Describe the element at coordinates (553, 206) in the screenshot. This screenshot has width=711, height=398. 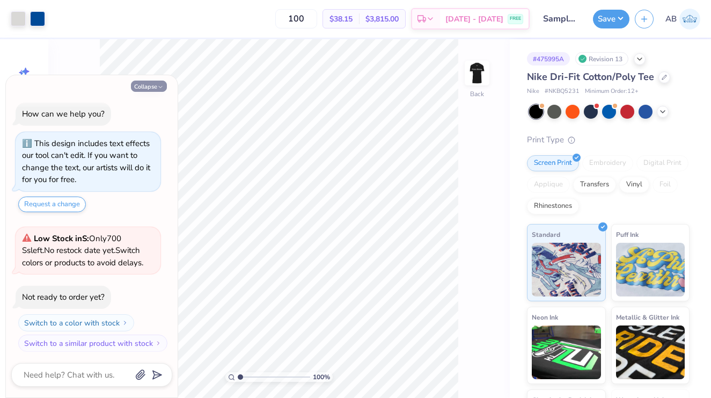
I see `div: Rhinestones` at that location.